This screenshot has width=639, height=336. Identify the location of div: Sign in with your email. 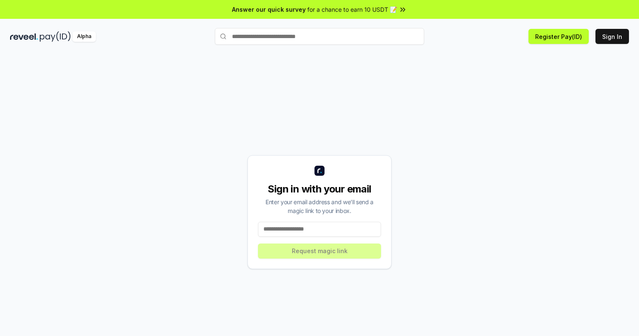
(320, 189).